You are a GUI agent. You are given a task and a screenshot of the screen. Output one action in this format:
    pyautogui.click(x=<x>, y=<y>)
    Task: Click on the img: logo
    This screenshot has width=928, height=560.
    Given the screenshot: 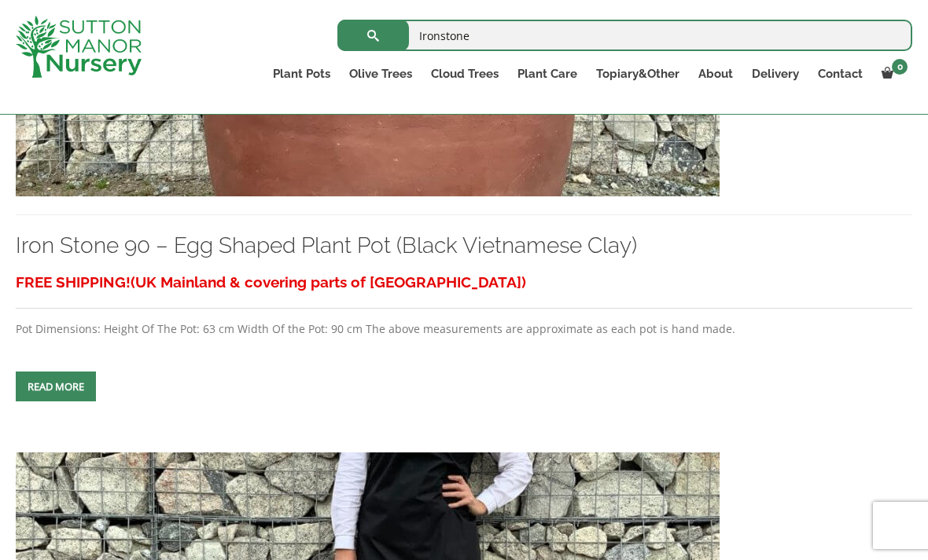 What is the action you would take?
    pyautogui.click(x=79, y=46)
    